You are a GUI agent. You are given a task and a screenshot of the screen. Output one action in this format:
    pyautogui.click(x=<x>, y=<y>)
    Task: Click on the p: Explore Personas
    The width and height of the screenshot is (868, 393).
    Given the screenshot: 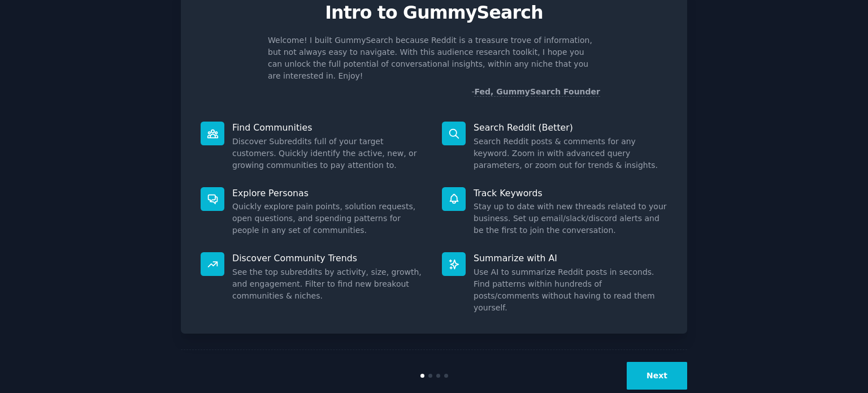 What is the action you would take?
    pyautogui.click(x=329, y=193)
    